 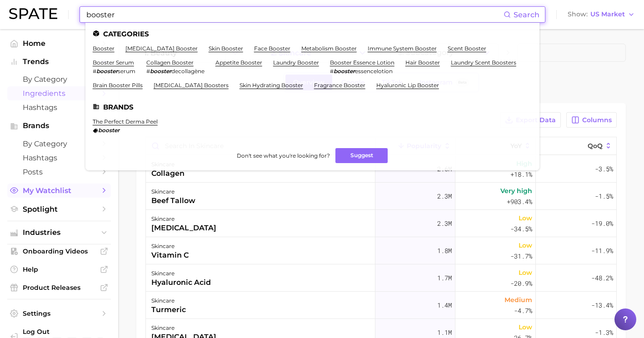 I want to click on a: fragrance booster, so click(x=340, y=85).